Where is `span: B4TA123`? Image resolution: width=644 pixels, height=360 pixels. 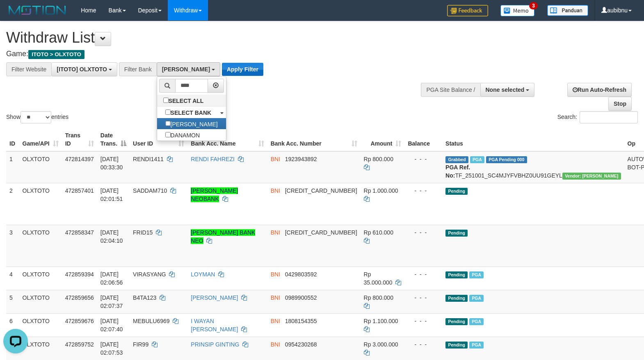
span: B4TA123 is located at coordinates (144, 298).